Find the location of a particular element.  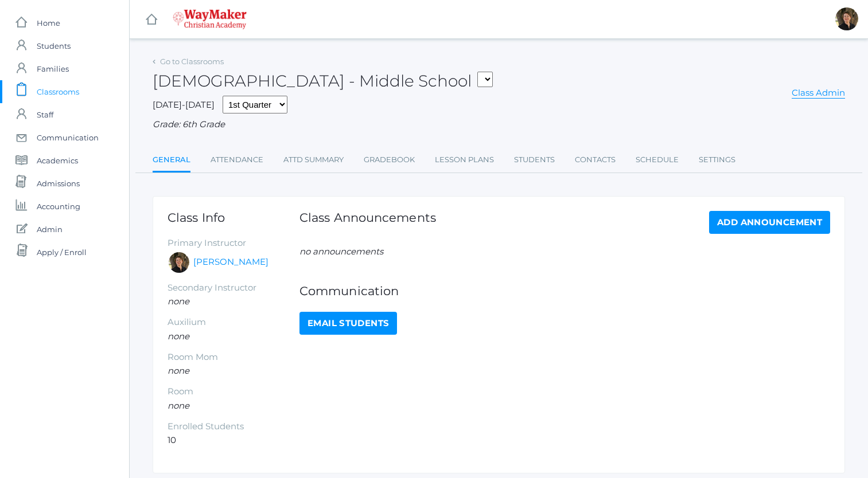

a: Attendance is located at coordinates (237, 160).